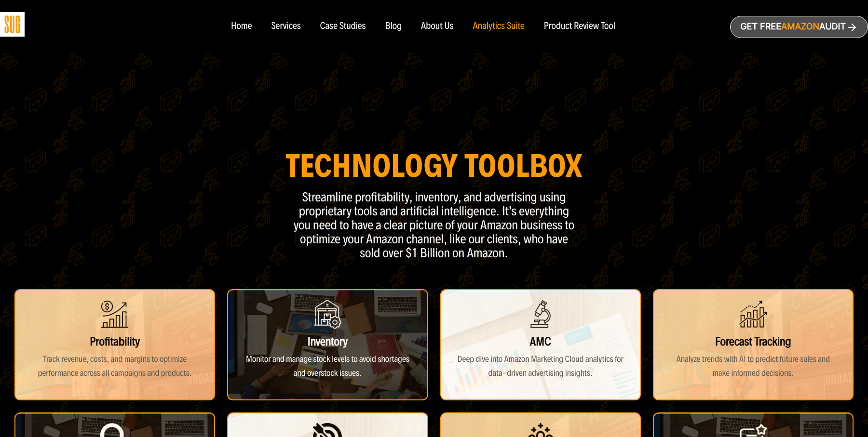 The width and height of the screenshot is (868, 437). What do you see at coordinates (285, 27) in the screenshot?
I see `a: Services` at bounding box center [285, 27].